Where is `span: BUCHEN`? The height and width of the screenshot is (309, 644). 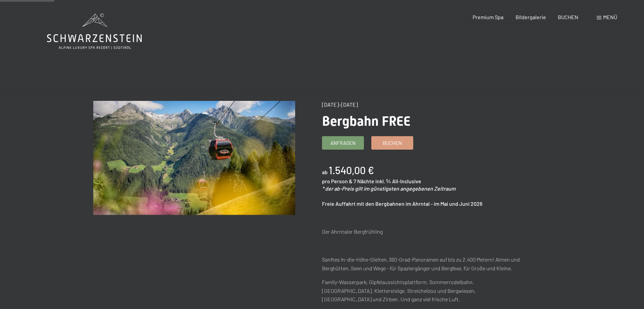 span: BUCHEN is located at coordinates (568, 17).